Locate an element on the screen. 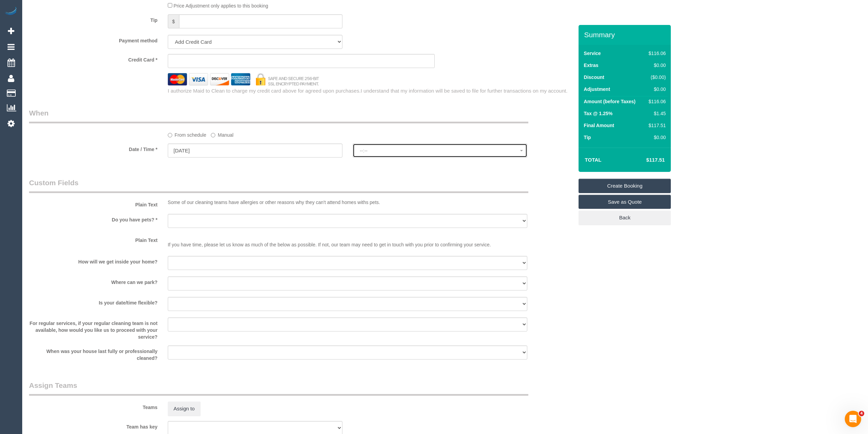 Image resolution: width=868 pixels, height=434 pixels. span: 4 is located at coordinates (861, 414).